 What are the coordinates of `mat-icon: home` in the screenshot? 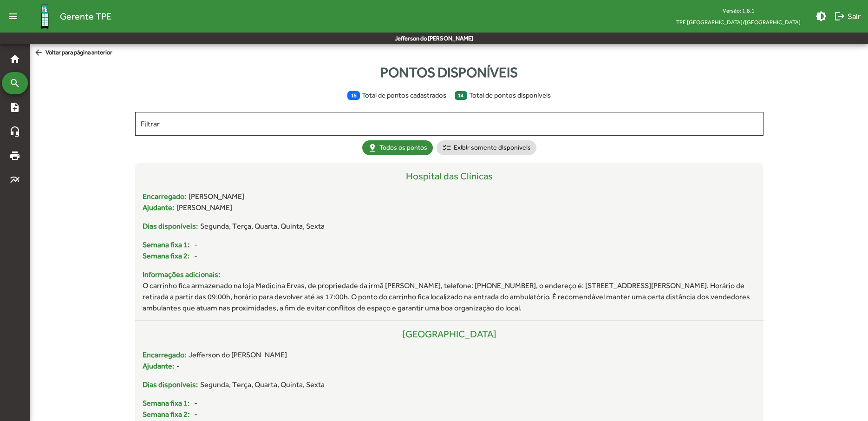 It's located at (15, 59).